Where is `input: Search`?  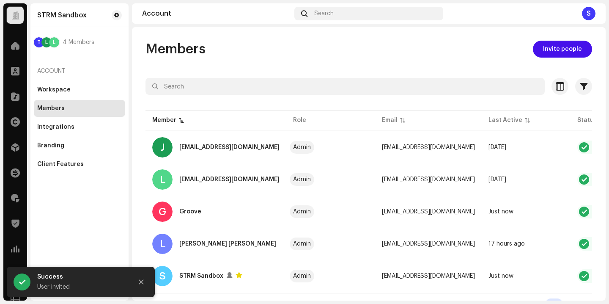 input: Search is located at coordinates (345, 86).